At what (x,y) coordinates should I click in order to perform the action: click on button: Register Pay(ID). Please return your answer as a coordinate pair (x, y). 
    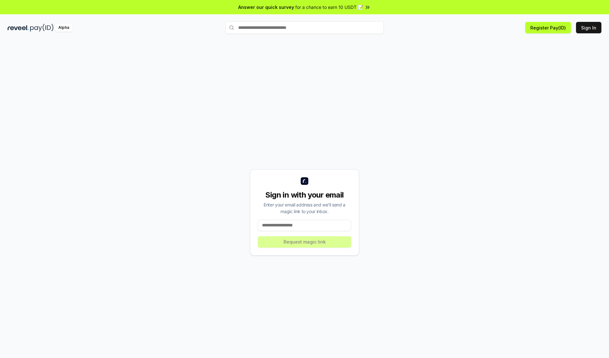
    Looking at the image, I should click on (548, 28).